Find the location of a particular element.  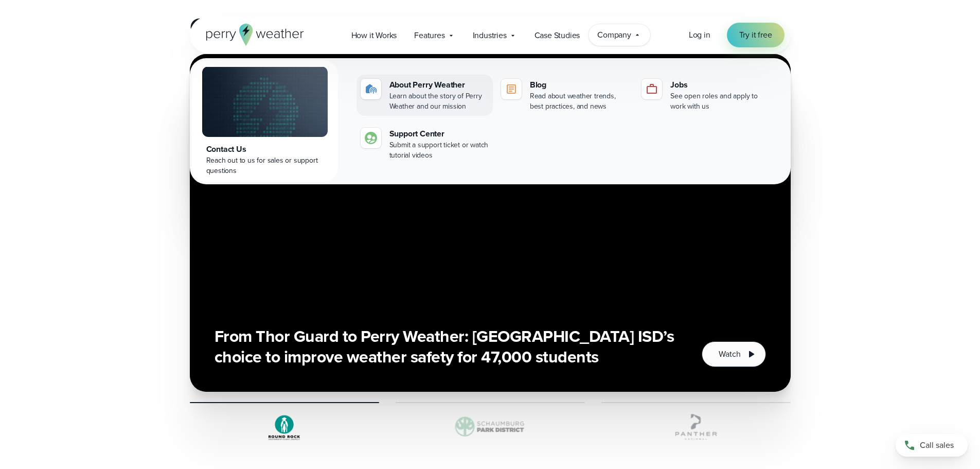

a: Try it free is located at coordinates (756, 35).